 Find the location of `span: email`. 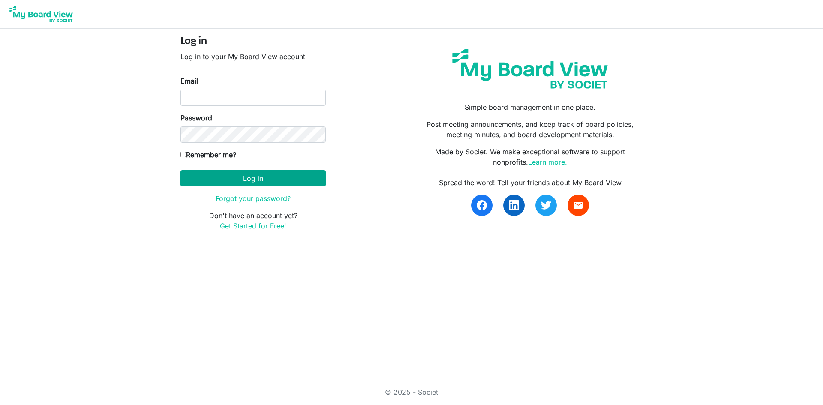

span: email is located at coordinates (578, 205).